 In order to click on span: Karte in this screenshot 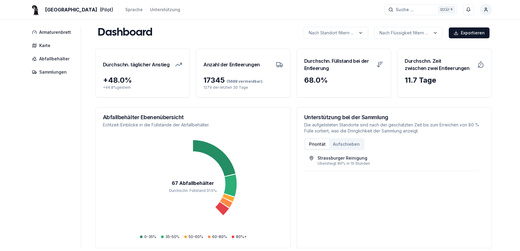, I will do `click(45, 46)`.